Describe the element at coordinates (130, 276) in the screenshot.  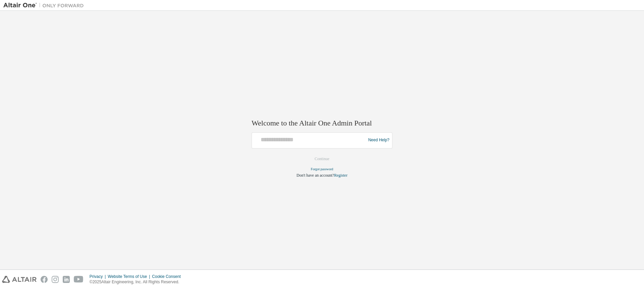
I see `div: Website Terms of Use` at that location.